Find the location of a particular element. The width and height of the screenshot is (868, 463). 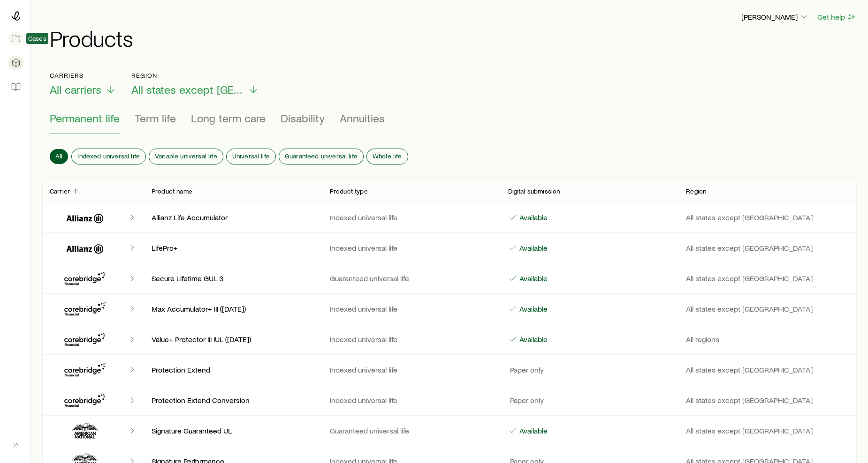

p: Protection Extend Conversion is located at coordinates (233, 400).